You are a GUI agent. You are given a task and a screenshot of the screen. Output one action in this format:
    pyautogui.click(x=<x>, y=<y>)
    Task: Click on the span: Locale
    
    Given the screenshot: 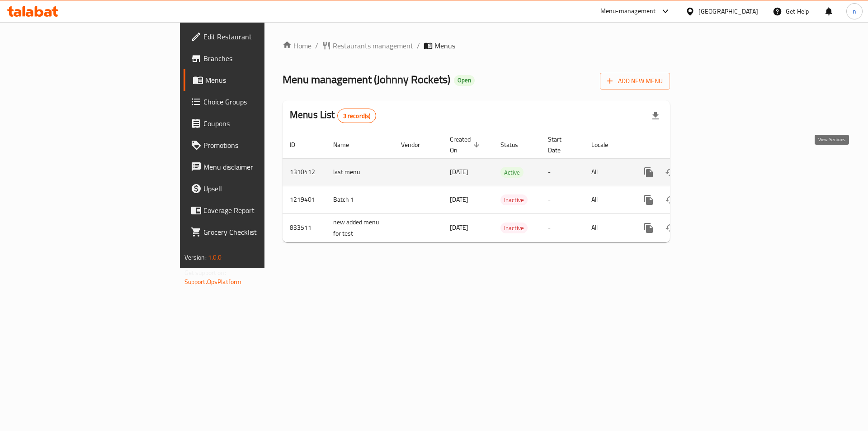 What is the action you would take?
    pyautogui.click(x=605, y=145)
    